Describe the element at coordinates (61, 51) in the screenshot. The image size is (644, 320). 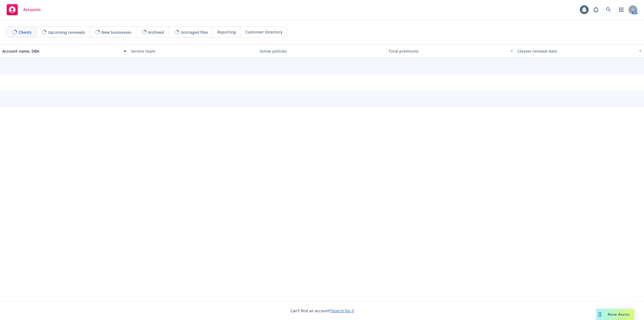
I see `div: Account name, DBA` at that location.